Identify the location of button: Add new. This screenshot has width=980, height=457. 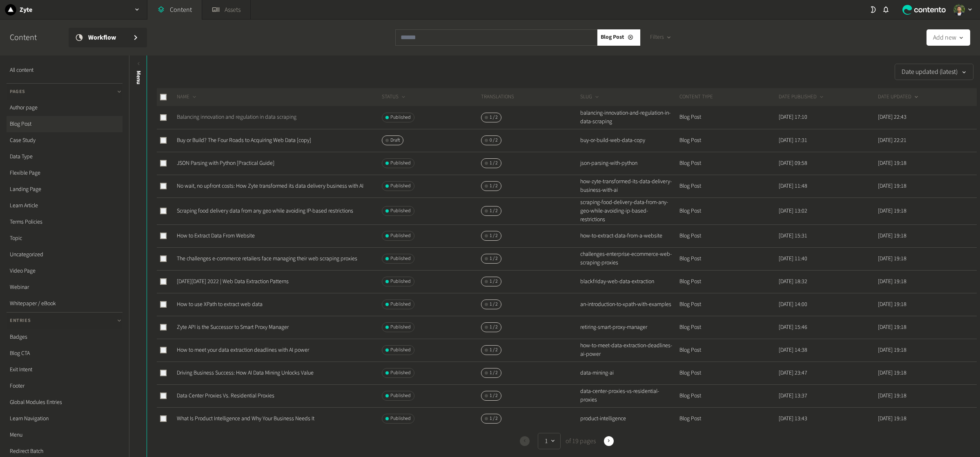
(948, 37).